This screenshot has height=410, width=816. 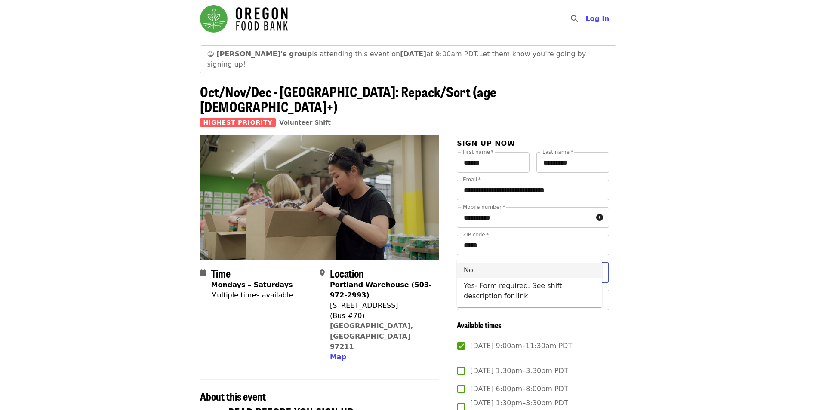 I want to click on input: Email, so click(x=533, y=190).